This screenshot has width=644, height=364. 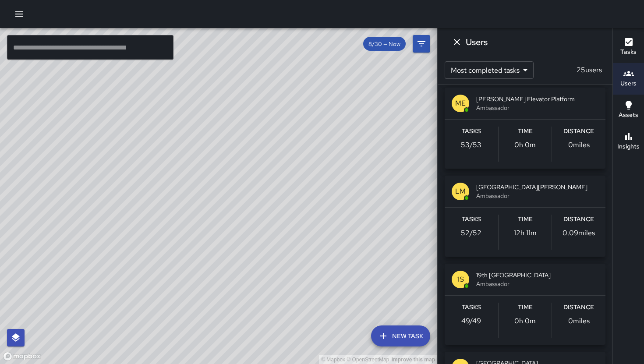 What do you see at coordinates (589, 70) in the screenshot?
I see `p: 25 users` at bounding box center [589, 70].